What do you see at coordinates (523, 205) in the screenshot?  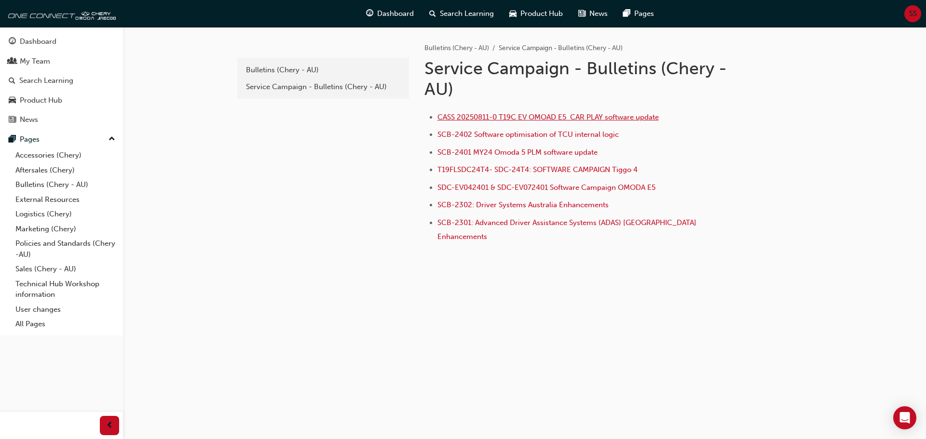 I see `span: SCB-2302: Driver Systems Australia Enhancements` at bounding box center [523, 205].